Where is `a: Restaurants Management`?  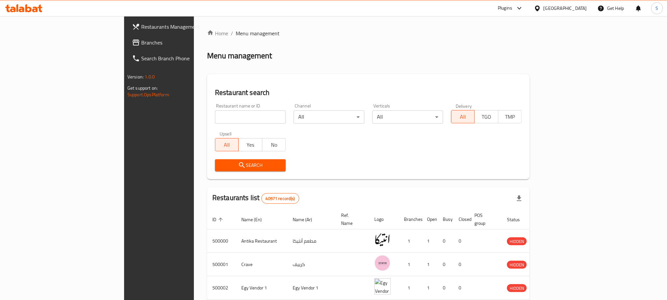 a: Restaurants Management is located at coordinates (181, 27).